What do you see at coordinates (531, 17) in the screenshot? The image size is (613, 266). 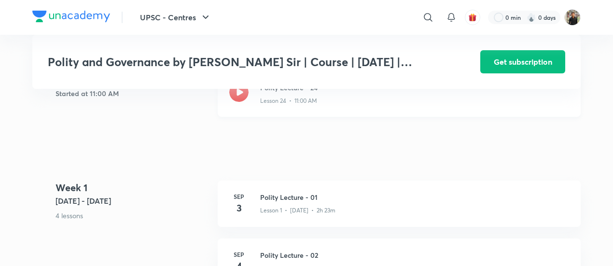 I see `img: streak` at bounding box center [531, 17].